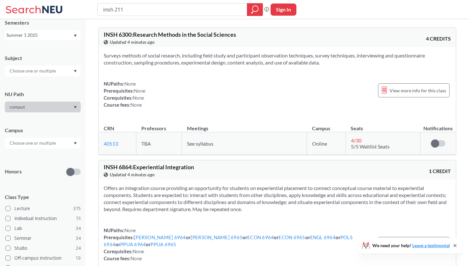  Describe the element at coordinates (111, 143) in the screenshot. I see `a: 40513` at that location.